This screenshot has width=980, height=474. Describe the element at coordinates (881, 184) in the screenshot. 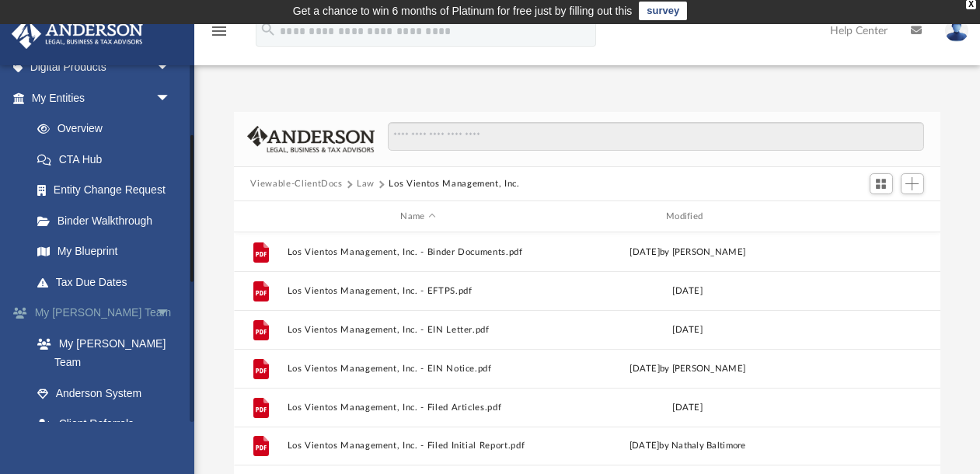

I see `button: Switch to Grid View` at that location.